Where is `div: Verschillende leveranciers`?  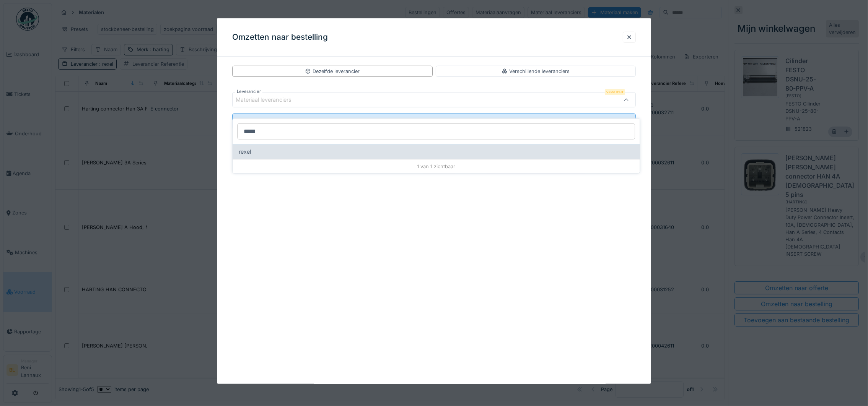 div: Verschillende leveranciers is located at coordinates (536, 71).